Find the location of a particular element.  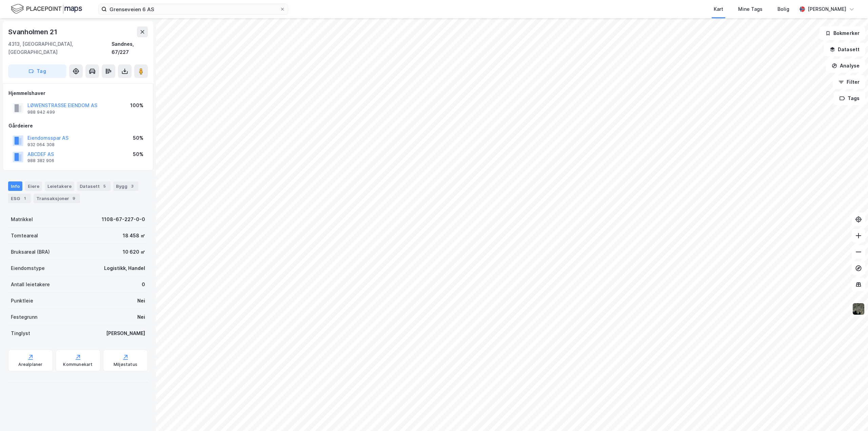

button: Datasett is located at coordinates (845, 49).